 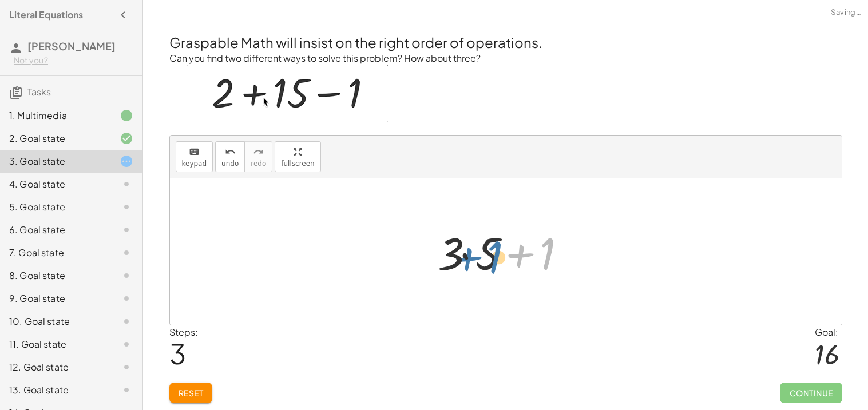 I want to click on p: Can you find two different ways to solve this problem? How about three?, so click(x=505, y=58).